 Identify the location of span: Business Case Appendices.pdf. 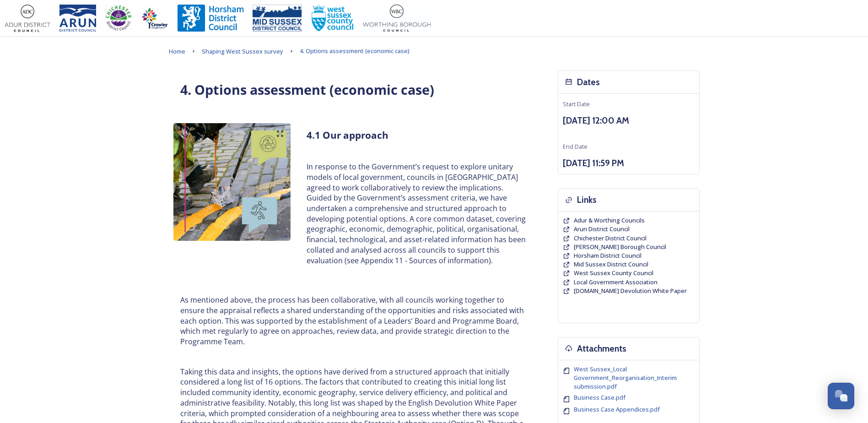
(617, 409).